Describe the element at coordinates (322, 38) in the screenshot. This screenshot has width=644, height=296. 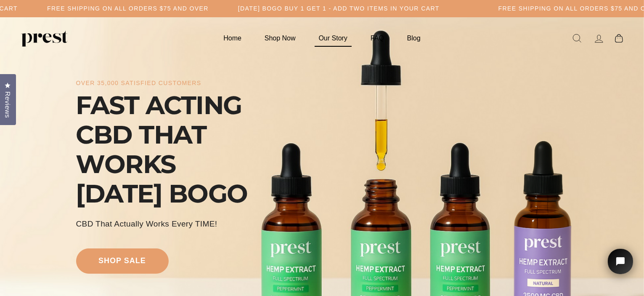
I see `ul: Primary` at that location.